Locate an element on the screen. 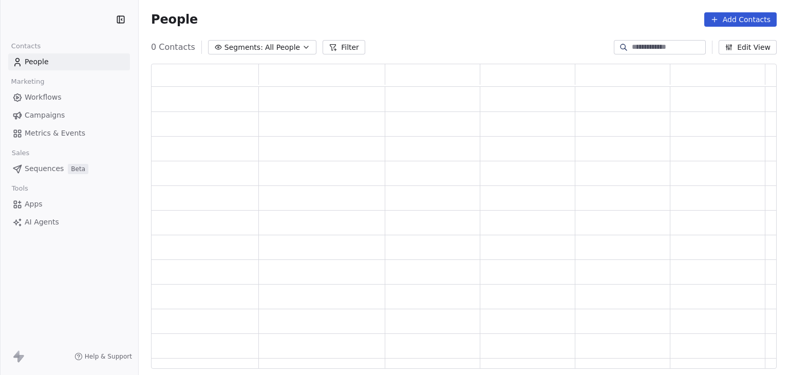 Image resolution: width=789 pixels, height=375 pixels. button: Filter is located at coordinates (343, 47).